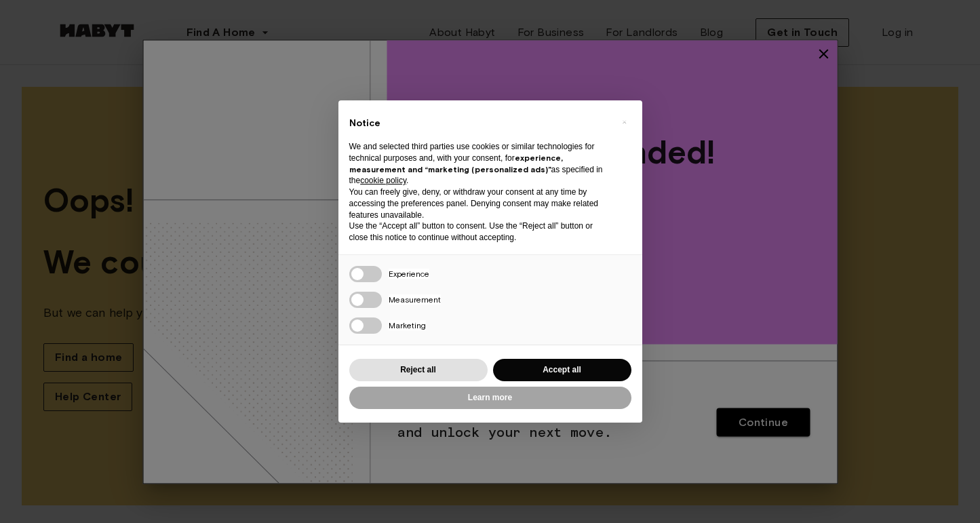 This screenshot has width=980, height=523. What do you see at coordinates (407, 325) in the screenshot?
I see `span: Marketing` at bounding box center [407, 325].